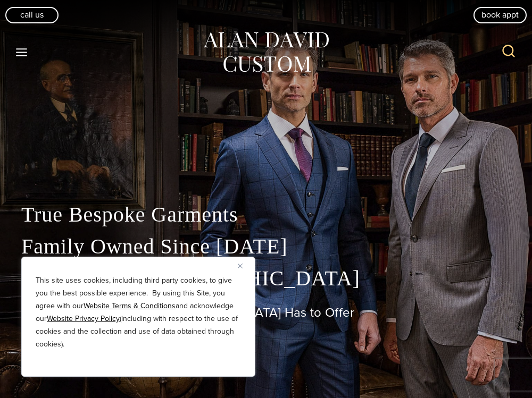 The image size is (532, 398). What do you see at coordinates (244, 266) in the screenshot?
I see `button: Close` at bounding box center [244, 266].